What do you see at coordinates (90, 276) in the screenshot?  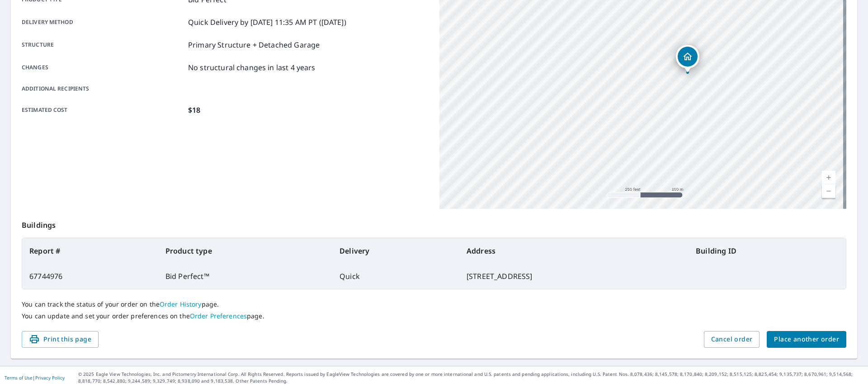 I see `td: 67744976` at bounding box center [90, 276].